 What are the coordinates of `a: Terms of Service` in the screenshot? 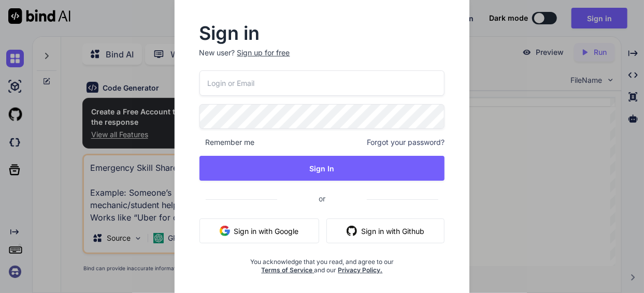 It's located at (288, 270).